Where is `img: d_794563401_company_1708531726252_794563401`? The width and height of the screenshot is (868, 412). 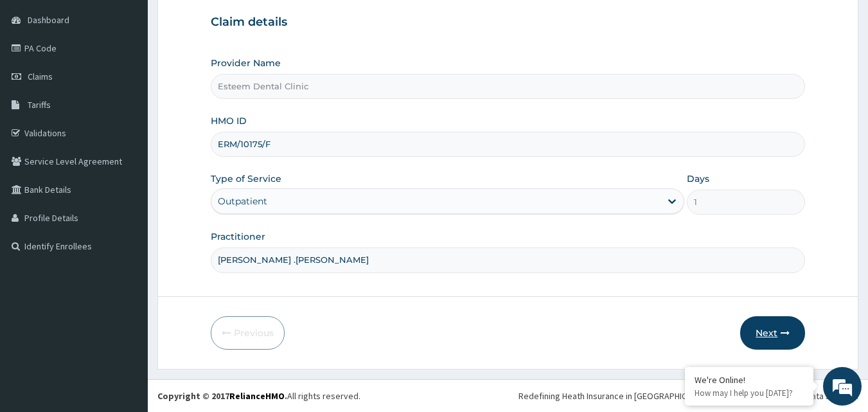
img: d_794563401_company_1708531726252_794563401 is located at coordinates (38, 80).